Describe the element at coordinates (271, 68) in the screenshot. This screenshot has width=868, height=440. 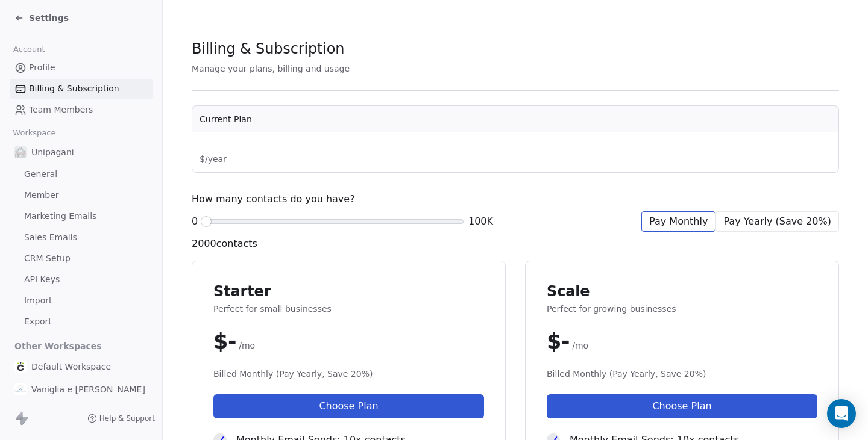
I see `span: Manage your plans, billing and usage` at that location.